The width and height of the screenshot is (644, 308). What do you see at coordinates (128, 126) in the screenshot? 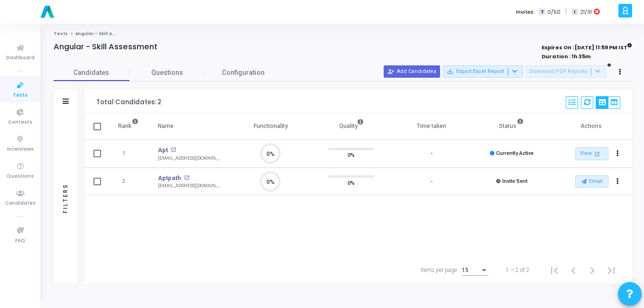
I see `th: Rank` at bounding box center [128, 126].